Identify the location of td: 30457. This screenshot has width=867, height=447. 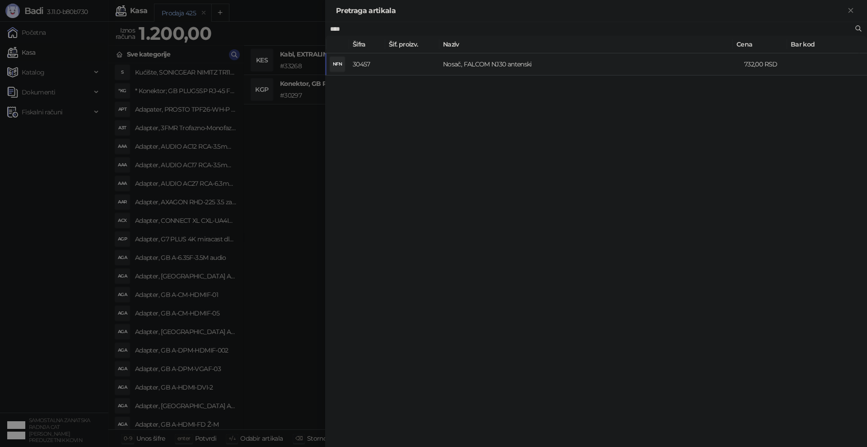
(367, 64).